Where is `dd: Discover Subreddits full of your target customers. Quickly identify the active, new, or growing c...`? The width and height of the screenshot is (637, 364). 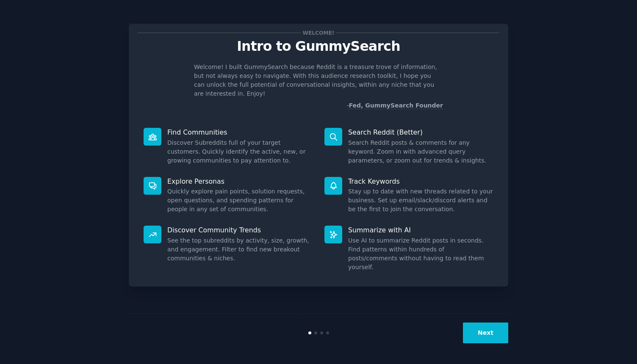 dd: Discover Subreddits full of your target customers. Quickly identify the active, new, or growing c... is located at coordinates (240, 151).